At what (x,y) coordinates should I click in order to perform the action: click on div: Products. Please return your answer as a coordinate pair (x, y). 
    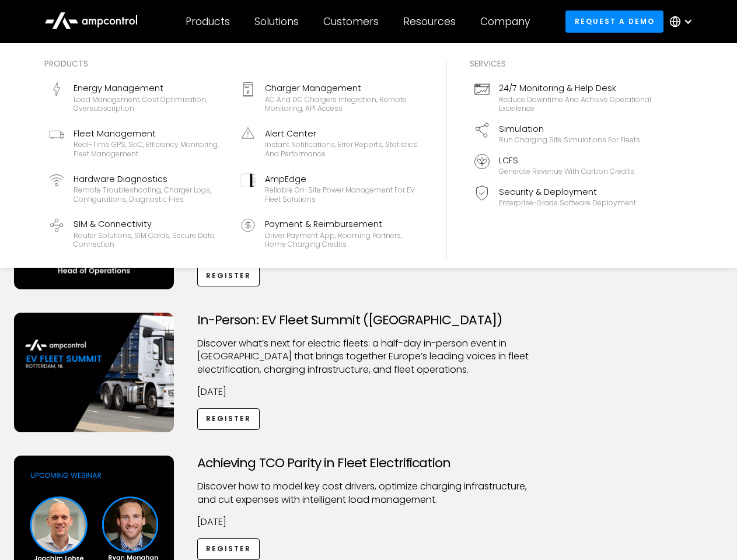
    Looking at the image, I should click on (208, 22).